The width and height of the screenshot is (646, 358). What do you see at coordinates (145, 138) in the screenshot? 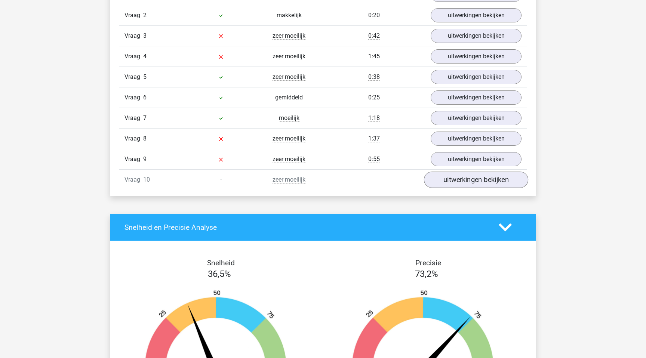
I see `span: 8` at bounding box center [145, 138].